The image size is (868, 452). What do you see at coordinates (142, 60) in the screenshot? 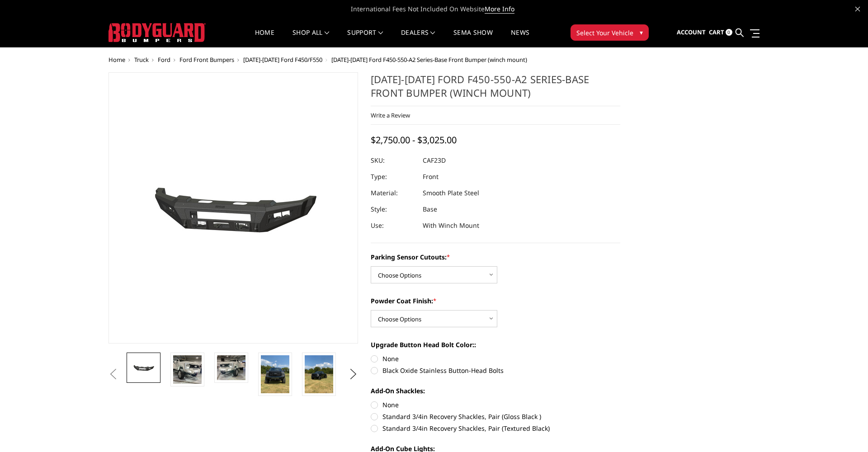
I see `a: Truck` at bounding box center [142, 60].